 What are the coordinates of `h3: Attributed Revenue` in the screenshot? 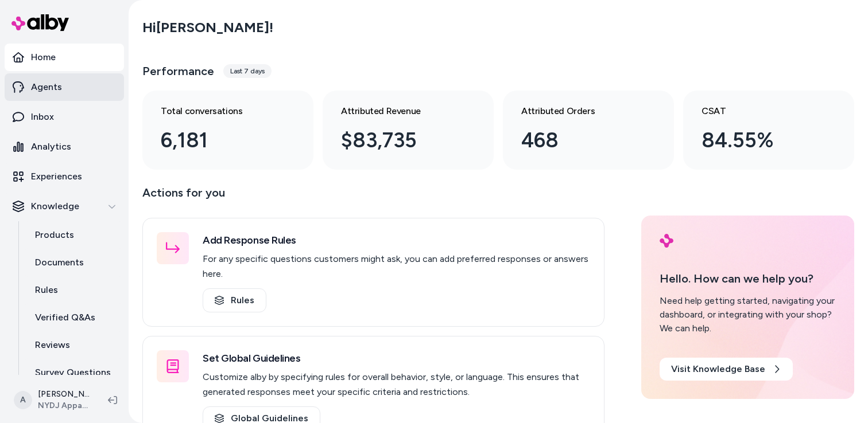 It's located at (399, 111).